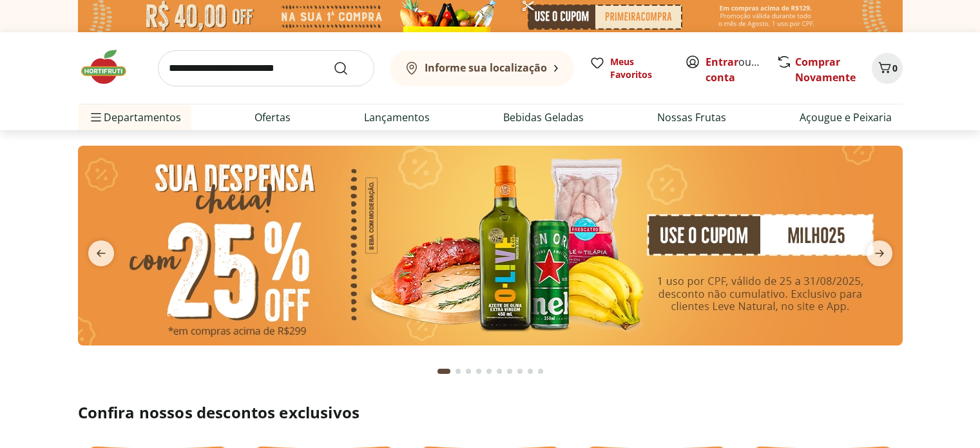 Image resolution: width=980 pixels, height=448 pixels. What do you see at coordinates (134, 117) in the screenshot?
I see `span: Departamentos` at bounding box center [134, 117].